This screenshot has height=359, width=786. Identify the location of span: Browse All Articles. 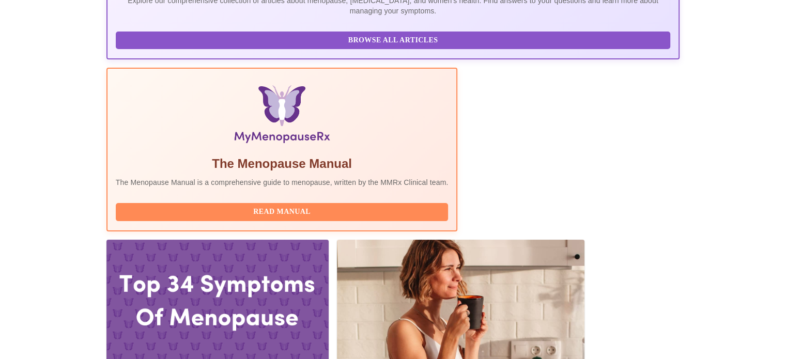
(393, 40).